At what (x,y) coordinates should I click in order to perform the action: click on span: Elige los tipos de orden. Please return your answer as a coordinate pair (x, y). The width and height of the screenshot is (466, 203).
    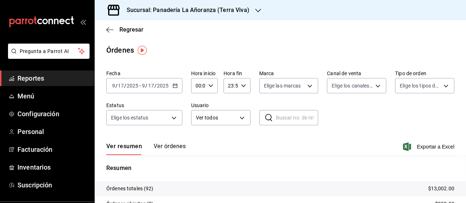
    Looking at the image, I should click on (420, 86).